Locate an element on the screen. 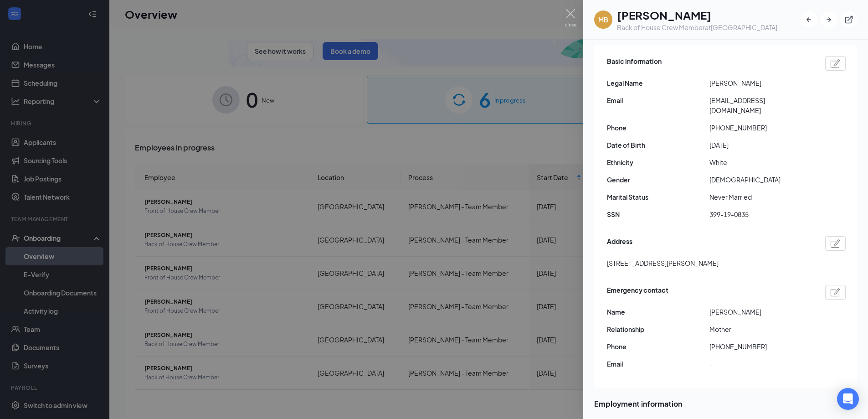  span: Emergency contact is located at coordinates (638, 292).